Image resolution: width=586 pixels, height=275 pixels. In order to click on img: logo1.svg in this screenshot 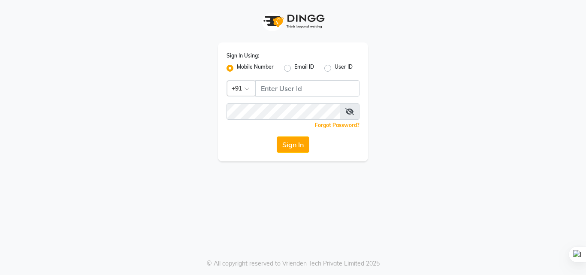, I will do `click(293, 21)`.